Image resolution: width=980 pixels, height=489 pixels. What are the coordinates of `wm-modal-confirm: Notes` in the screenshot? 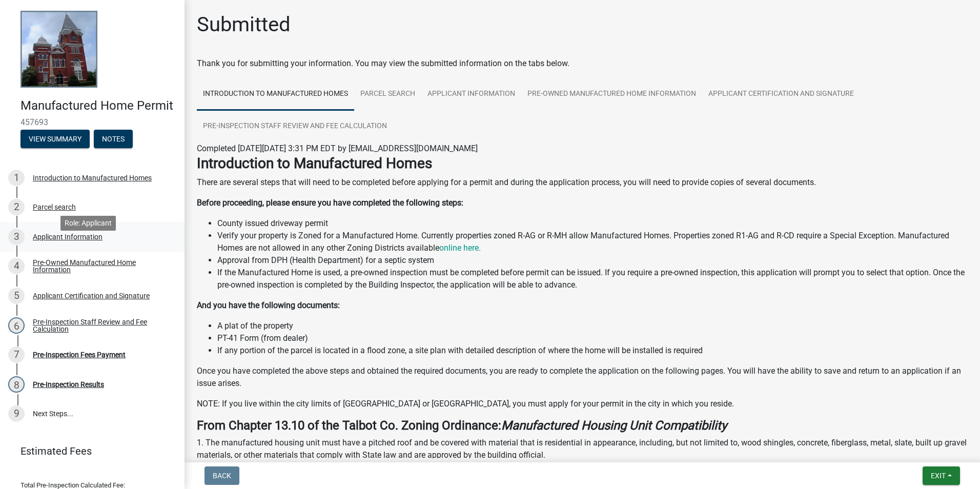 It's located at (113, 139).